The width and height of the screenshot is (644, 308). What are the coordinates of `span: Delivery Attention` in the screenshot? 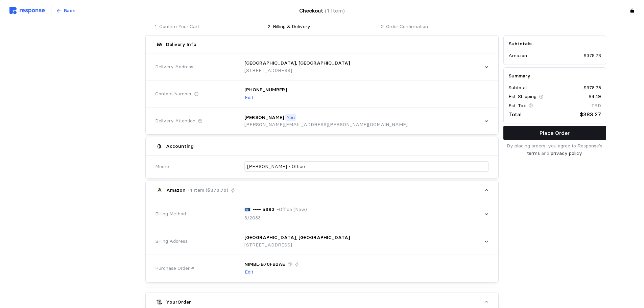 It's located at (175, 121).